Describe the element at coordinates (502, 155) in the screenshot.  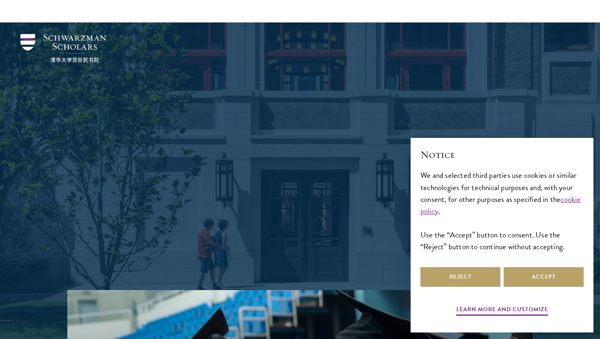
I see `h2: Notice` at that location.